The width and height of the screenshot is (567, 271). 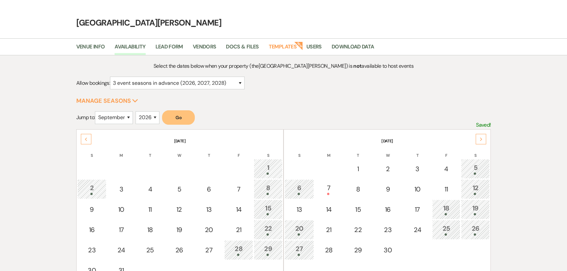 I want to click on a: Docs & Files, so click(x=242, y=49).